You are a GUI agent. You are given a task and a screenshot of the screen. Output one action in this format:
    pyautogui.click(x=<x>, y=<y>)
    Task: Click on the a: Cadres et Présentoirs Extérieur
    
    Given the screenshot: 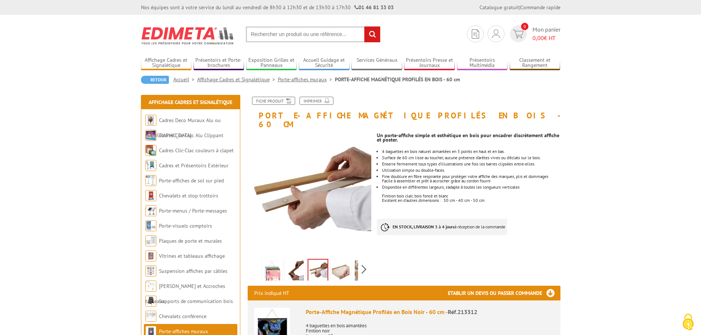 What is the action you would take?
    pyautogui.click(x=193, y=166)
    